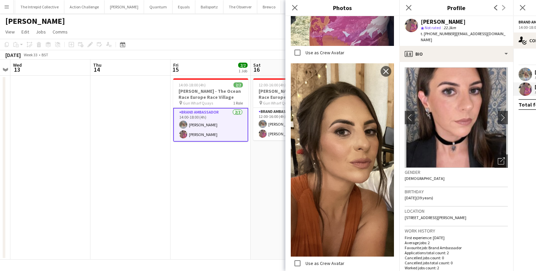 Image resolution: width=536 pixels, height=271 pixels. Describe the element at coordinates (17, 69) in the screenshot. I see `span: 13` at that location.